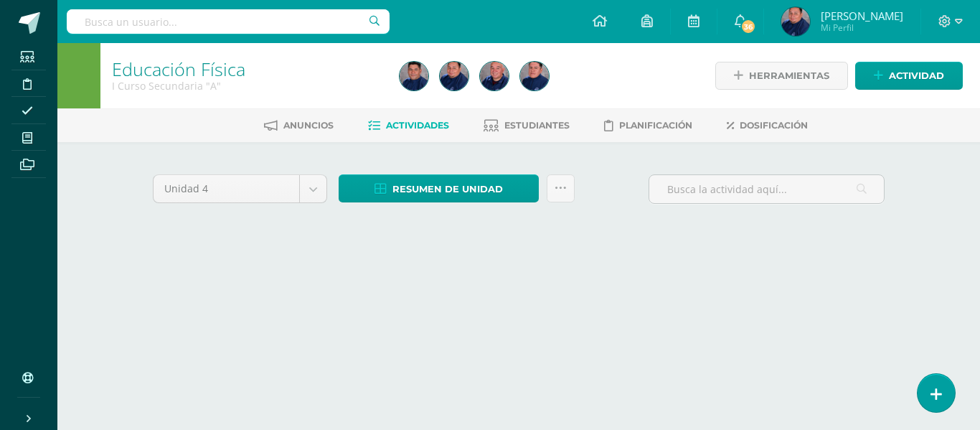  Describe the element at coordinates (526, 126) in the screenshot. I see `a: Estudiantes` at that location.